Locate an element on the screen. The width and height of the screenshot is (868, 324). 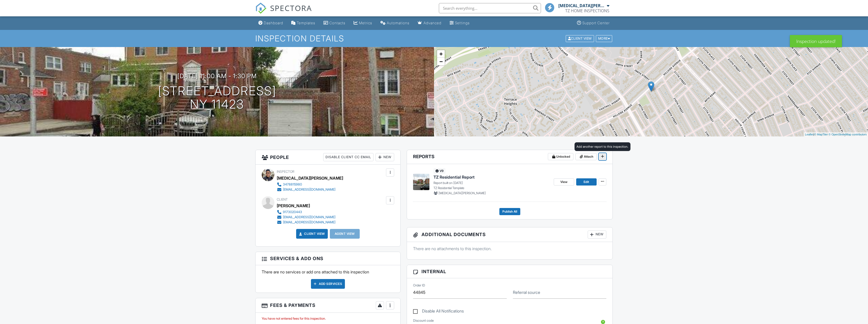
div: Inspection updated! is located at coordinates (816, 41).